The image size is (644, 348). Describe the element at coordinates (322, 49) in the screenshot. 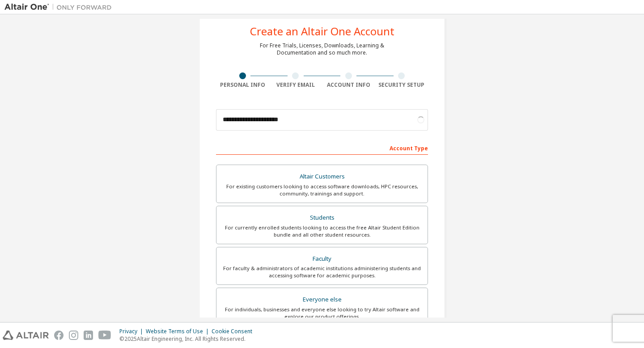

I see `div: For Free Trials, Licenses, Downloads, Learning & Documentation and so much more.` at that location.